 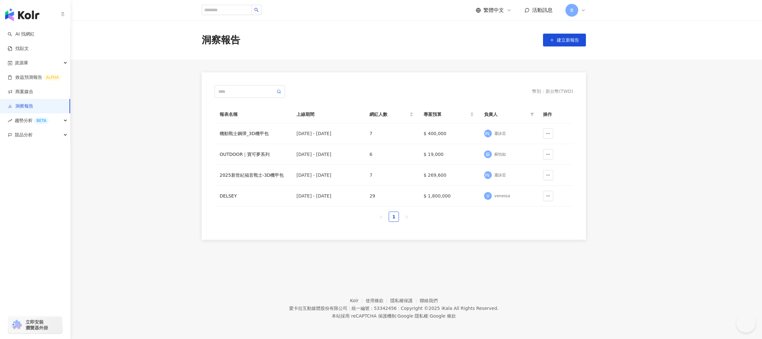 I want to click on a: Kolr, so click(x=358, y=301).